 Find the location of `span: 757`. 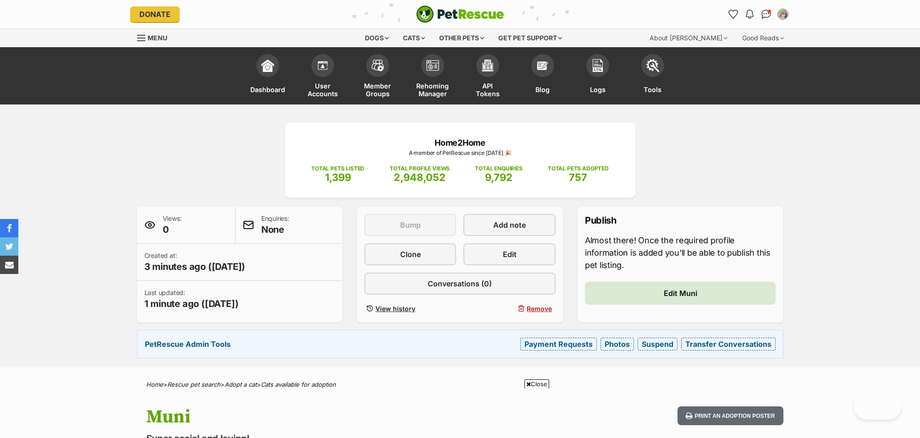

span: 757 is located at coordinates (578, 177).